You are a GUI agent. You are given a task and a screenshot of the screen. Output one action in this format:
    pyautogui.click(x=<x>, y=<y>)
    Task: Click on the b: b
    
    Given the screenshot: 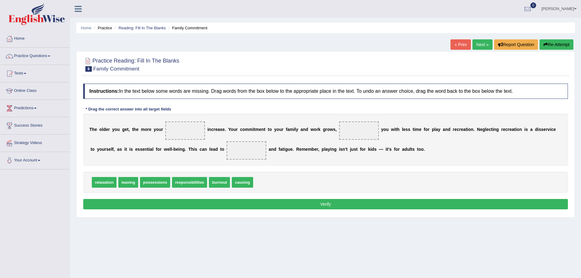 What is the action you would take?
    pyautogui.click(x=313, y=149)
    